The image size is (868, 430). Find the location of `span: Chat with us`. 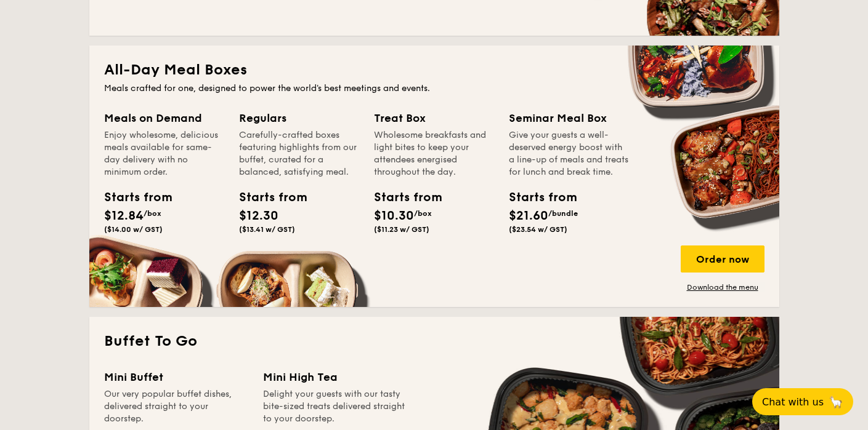

span: Chat with us is located at coordinates (793, 402).